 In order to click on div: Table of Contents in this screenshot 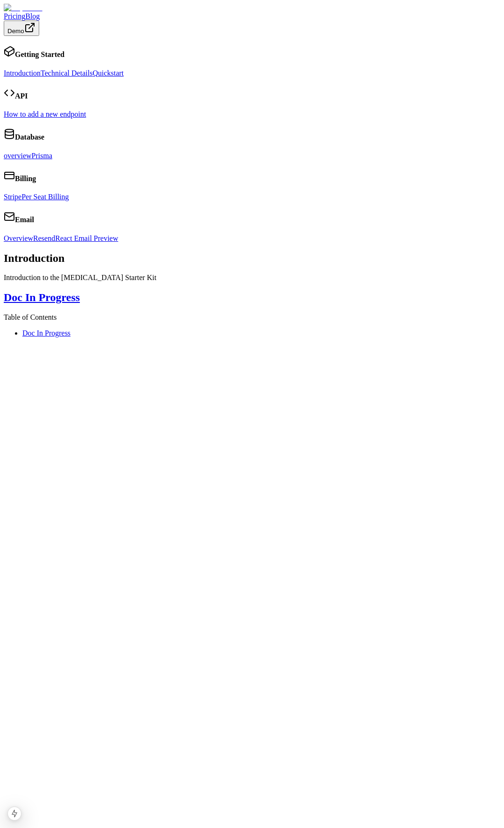, I will do `click(252, 318)`.